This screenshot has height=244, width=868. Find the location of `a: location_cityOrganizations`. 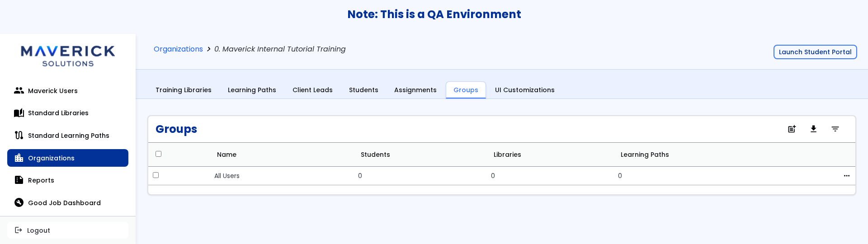

a: location_cityOrganizations is located at coordinates (68, 158).